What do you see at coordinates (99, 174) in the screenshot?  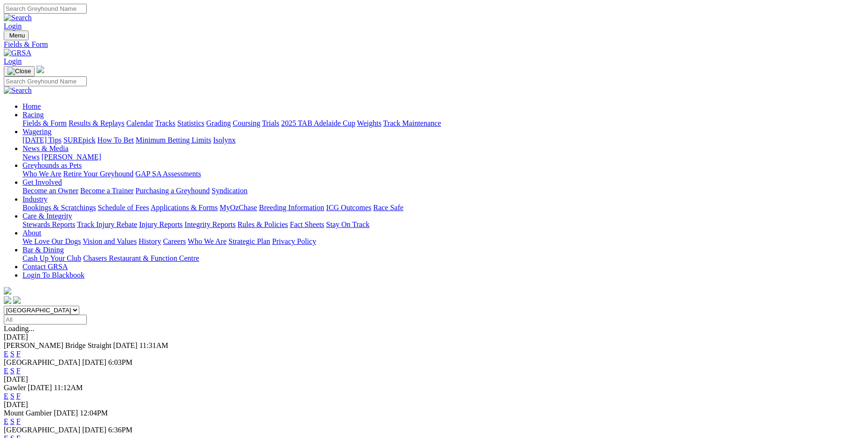 I see `a: Retire Your Greyhound` at bounding box center [99, 174].